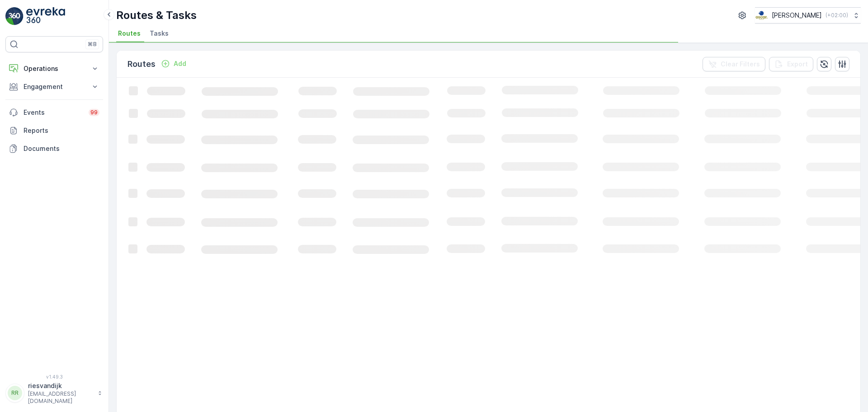 The width and height of the screenshot is (868, 412). Describe the element at coordinates (45, 16) in the screenshot. I see `img: logo_light-DOdMpM7g.png` at that location.